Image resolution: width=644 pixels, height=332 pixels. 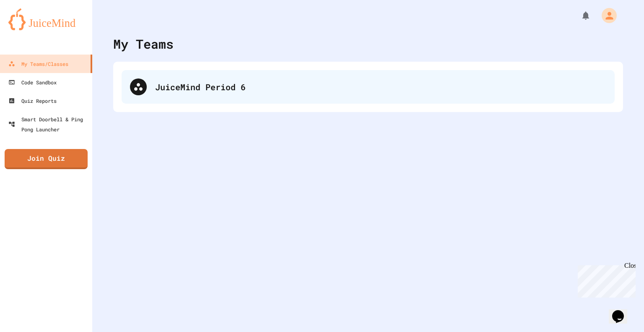 I want to click on div: My Teams/Classes, so click(x=38, y=64).